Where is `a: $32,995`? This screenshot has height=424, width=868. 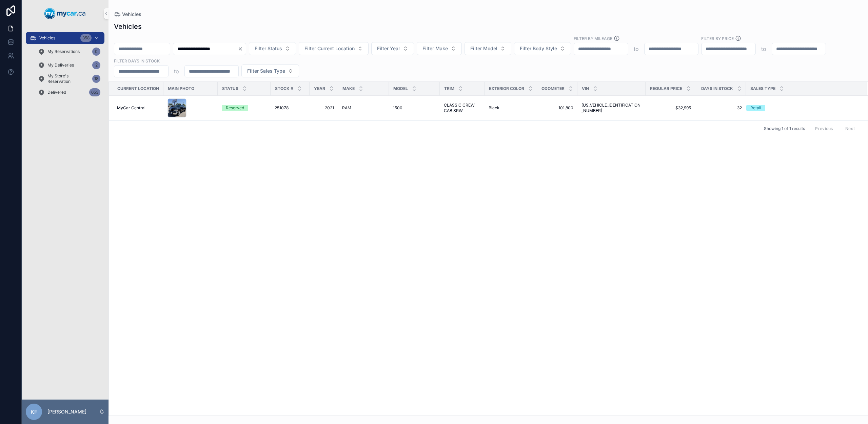
a: $32,995 is located at coordinates (670, 108).